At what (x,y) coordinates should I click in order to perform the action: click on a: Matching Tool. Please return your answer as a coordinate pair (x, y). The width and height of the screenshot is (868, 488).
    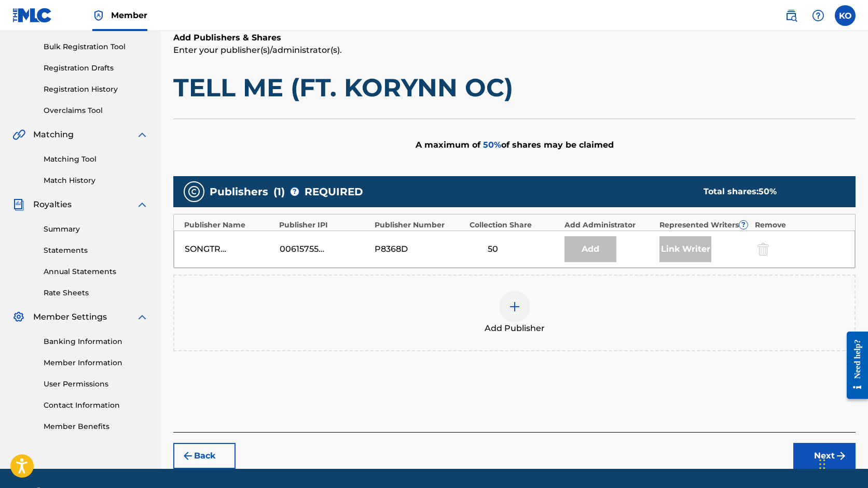
    Looking at the image, I should click on (96, 159).